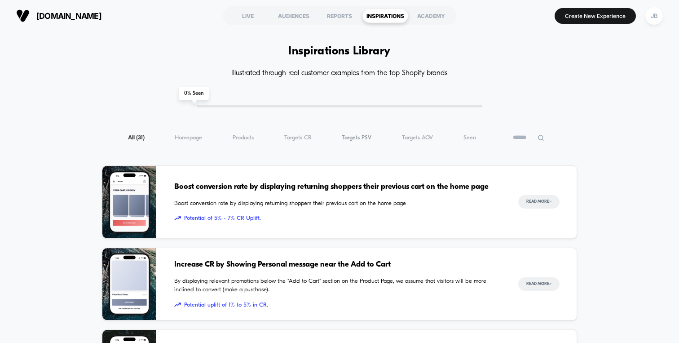 The height and width of the screenshot is (343, 679). What do you see at coordinates (140, 137) in the screenshot?
I see `span: ( 31 )` at bounding box center [140, 137].